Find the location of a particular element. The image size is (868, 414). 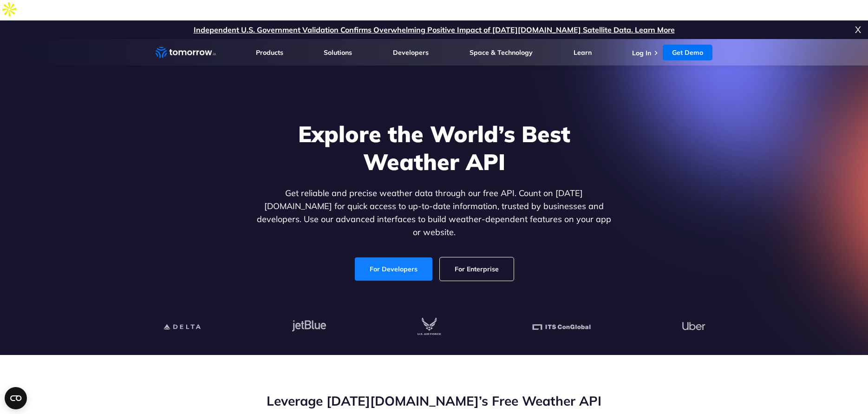

a: Solutions is located at coordinates (337, 53).